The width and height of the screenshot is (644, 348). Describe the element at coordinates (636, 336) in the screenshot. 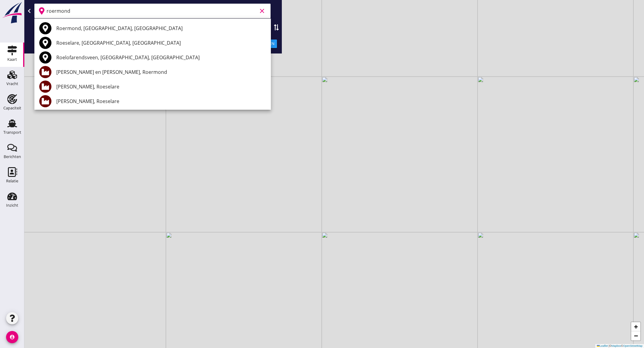

I see `a: Zoom out` at that location.